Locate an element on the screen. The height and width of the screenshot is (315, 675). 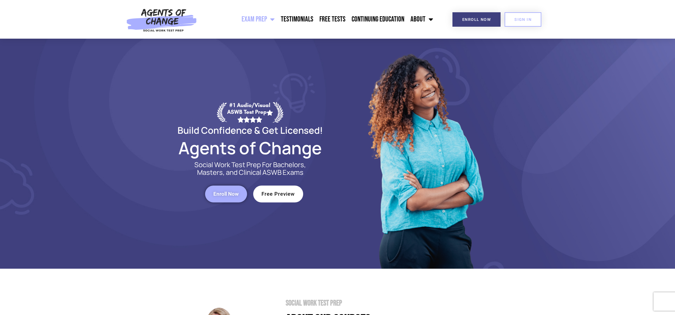
h1: Social Work Test Prep is located at coordinates (399, 303).